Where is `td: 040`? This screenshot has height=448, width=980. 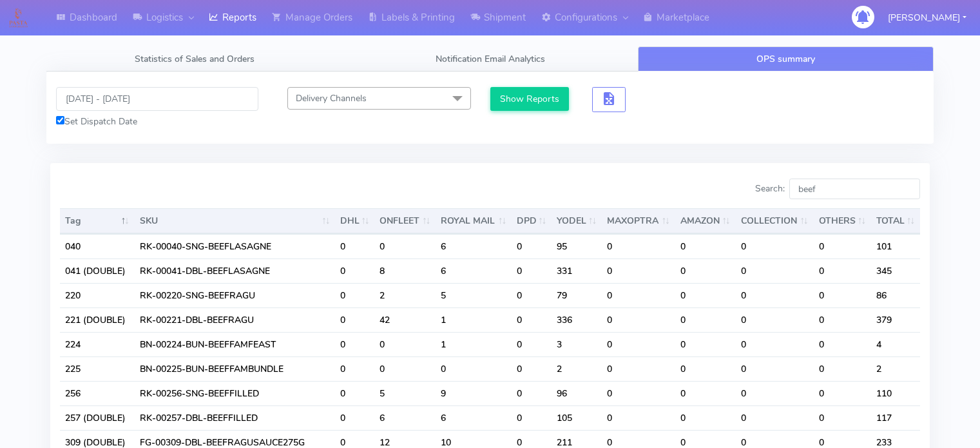 td: 040 is located at coordinates (97, 246).